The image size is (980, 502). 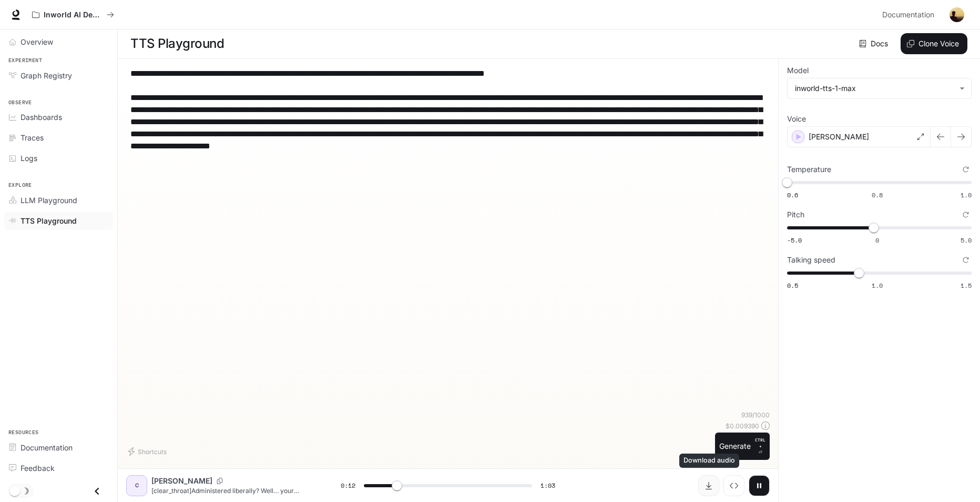 I want to click on span: TTS Playground, so click(x=49, y=221).